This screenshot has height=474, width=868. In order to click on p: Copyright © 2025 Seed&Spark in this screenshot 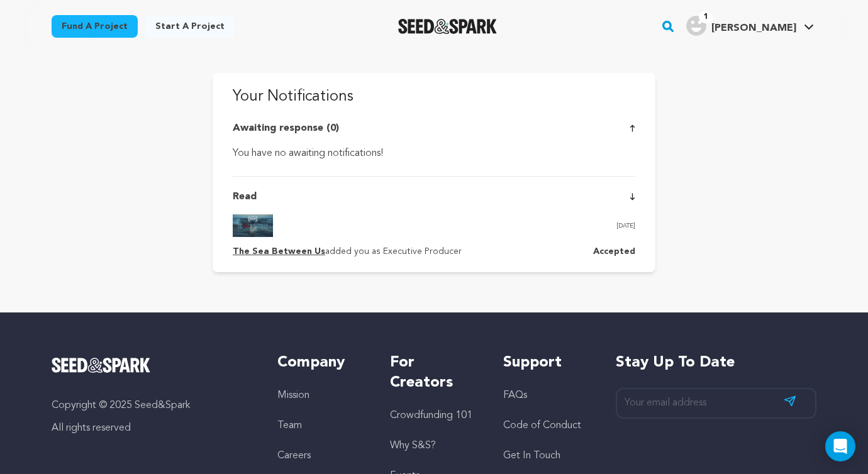, I will do `click(152, 405)`.